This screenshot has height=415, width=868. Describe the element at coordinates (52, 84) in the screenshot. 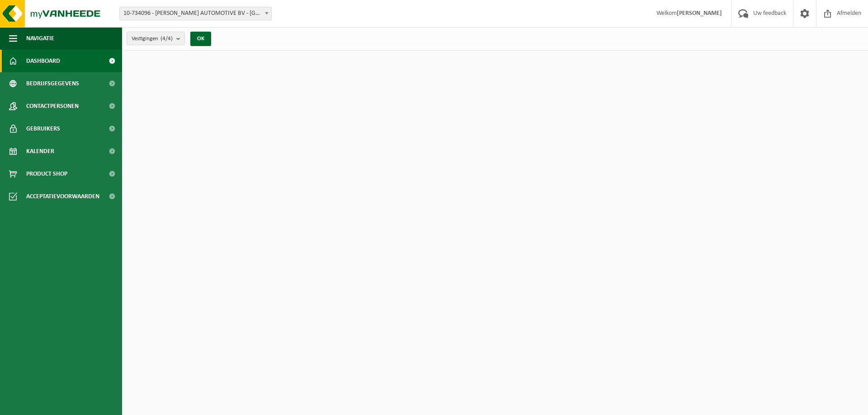

I see `span: Bedrijfsgegevens` at that location.